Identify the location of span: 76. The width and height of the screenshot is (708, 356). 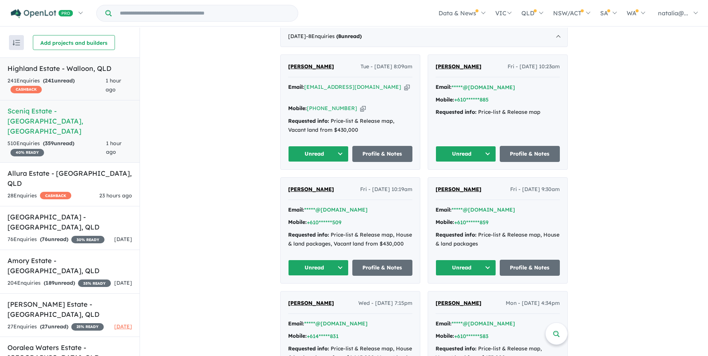
(45, 239).